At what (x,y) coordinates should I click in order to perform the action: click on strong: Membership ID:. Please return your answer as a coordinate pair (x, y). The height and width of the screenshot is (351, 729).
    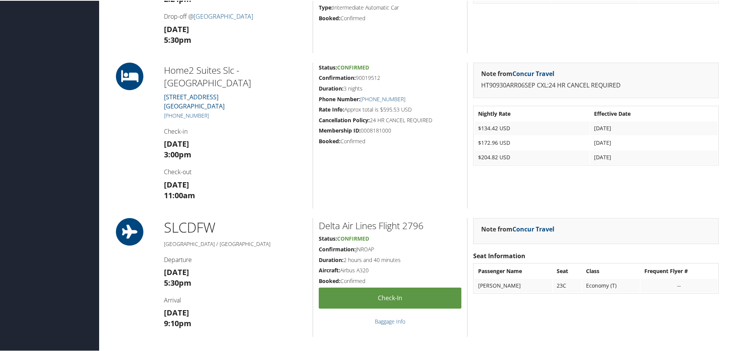
    Looking at the image, I should click on (340, 129).